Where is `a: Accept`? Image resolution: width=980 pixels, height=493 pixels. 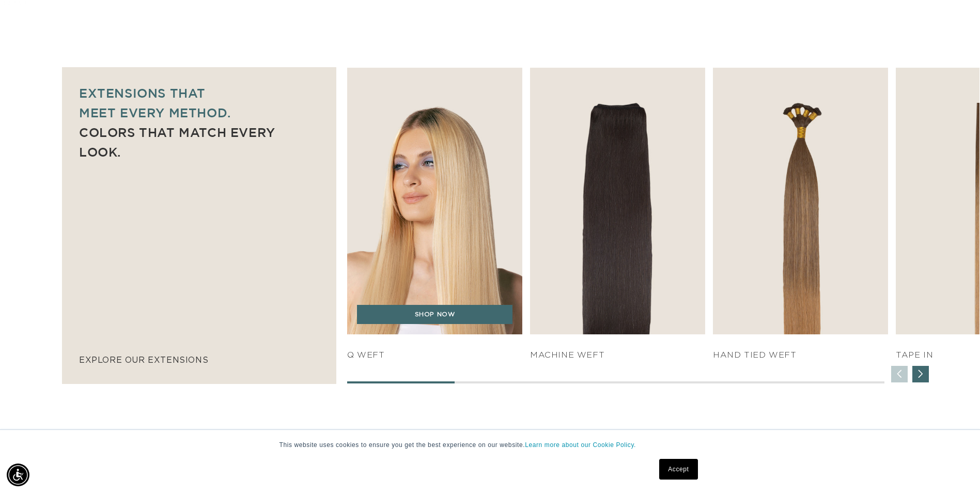 a: Accept is located at coordinates (679, 470).